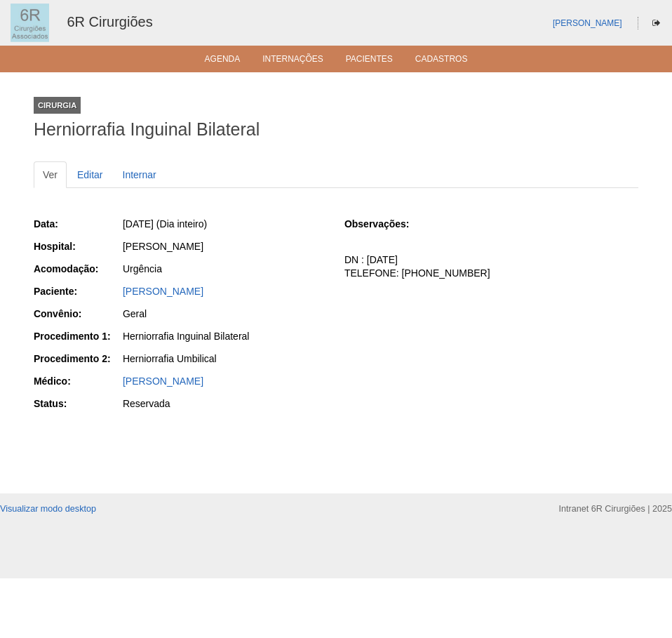 Image resolution: width=672 pixels, height=638 pixels. Describe the element at coordinates (615, 509) in the screenshot. I see `div: Intranet 6R Cirurgiões | 2025` at that location.